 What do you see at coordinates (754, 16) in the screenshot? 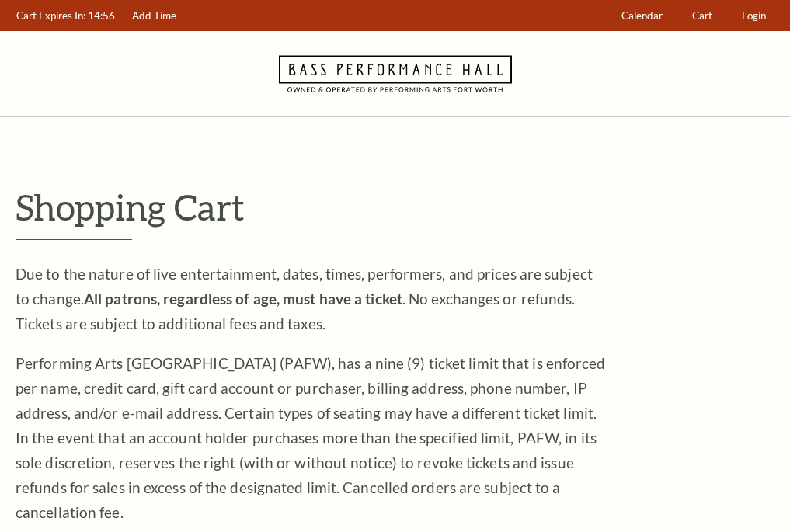
I see `a: Login` at bounding box center [754, 16].